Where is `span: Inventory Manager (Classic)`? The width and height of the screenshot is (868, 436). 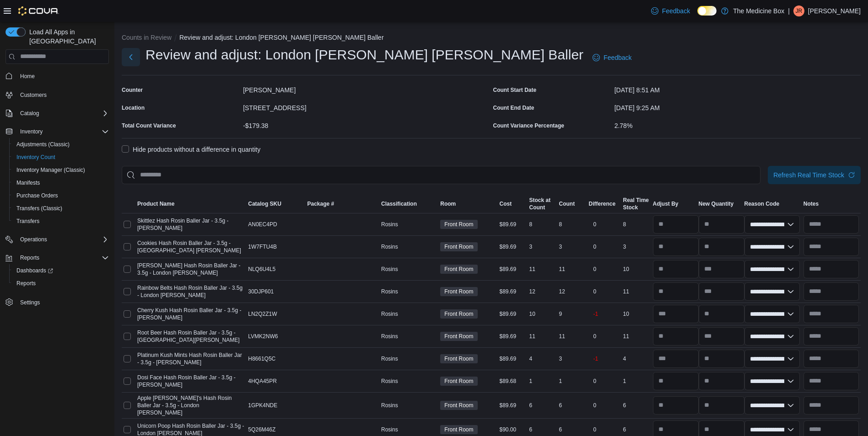
span: Inventory Manager (Classic) is located at coordinates (50, 170).